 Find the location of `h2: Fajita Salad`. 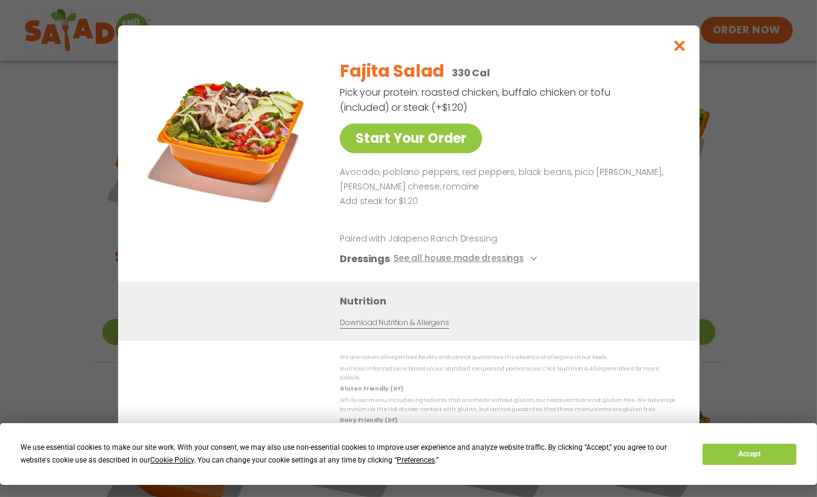

h2: Fajita Salad is located at coordinates (392, 71).